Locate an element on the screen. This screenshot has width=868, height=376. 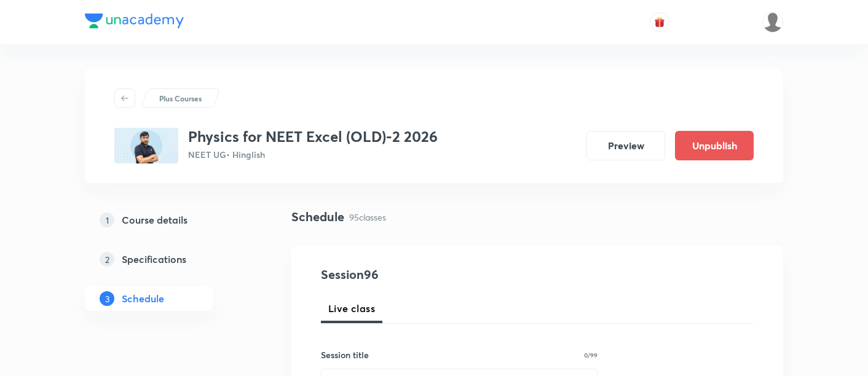
p: 0/99 is located at coordinates (591, 355).